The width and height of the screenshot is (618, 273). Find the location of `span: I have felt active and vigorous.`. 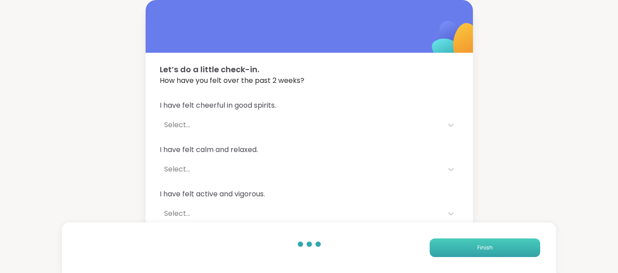

span: I have felt active and vigorous. is located at coordinates (309, 194).